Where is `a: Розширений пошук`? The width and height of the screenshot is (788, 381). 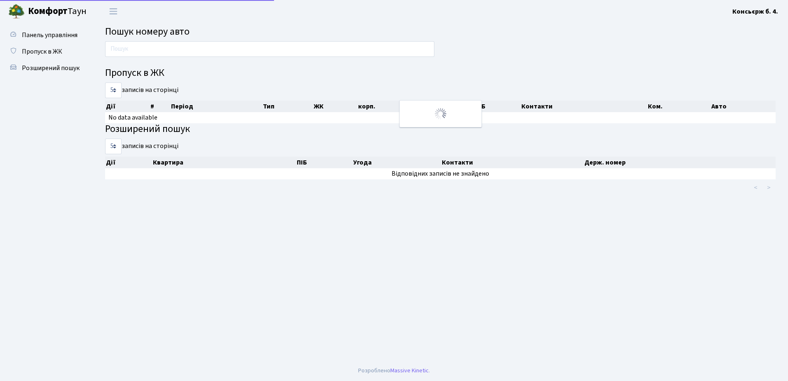 a: Розширений пошук is located at coordinates (45, 68).